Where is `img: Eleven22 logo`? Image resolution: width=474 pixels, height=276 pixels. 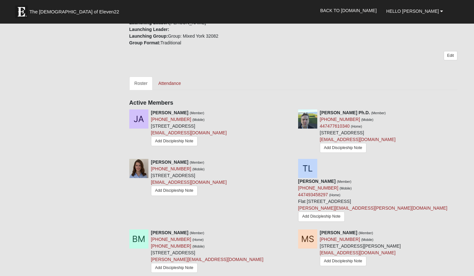
img: Eleven22 logo is located at coordinates (21, 12).